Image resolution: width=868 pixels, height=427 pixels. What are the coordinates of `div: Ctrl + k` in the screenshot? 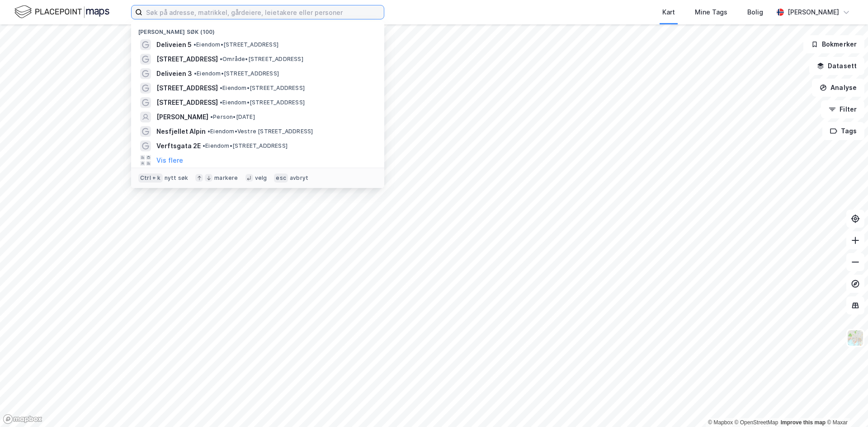 It's located at (150, 178).